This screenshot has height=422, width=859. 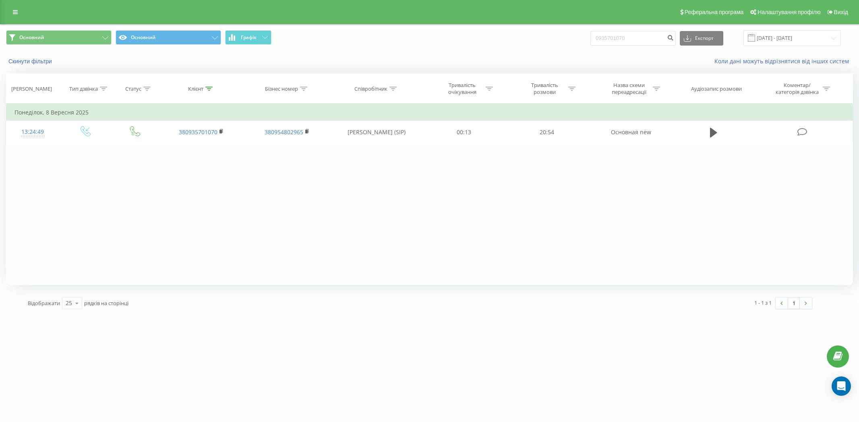 What do you see at coordinates (249, 37) in the screenshot?
I see `span: Графік` at bounding box center [249, 37].